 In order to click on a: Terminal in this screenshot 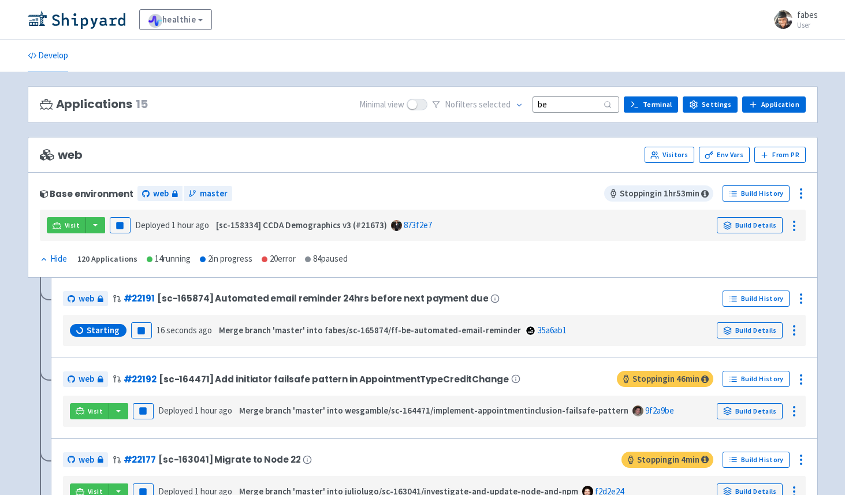, I will do `click(651, 105)`.